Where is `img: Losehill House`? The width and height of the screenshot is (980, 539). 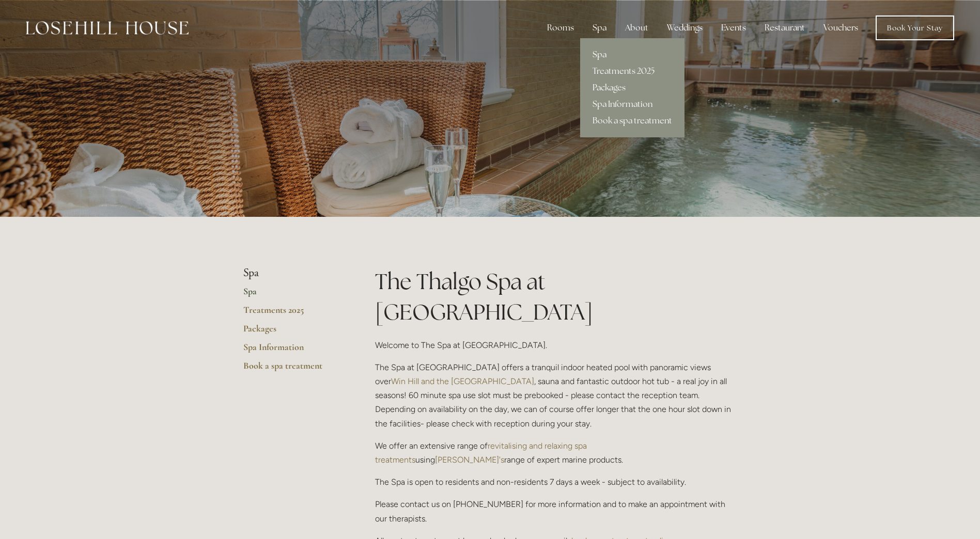 img: Losehill House is located at coordinates (107, 28).